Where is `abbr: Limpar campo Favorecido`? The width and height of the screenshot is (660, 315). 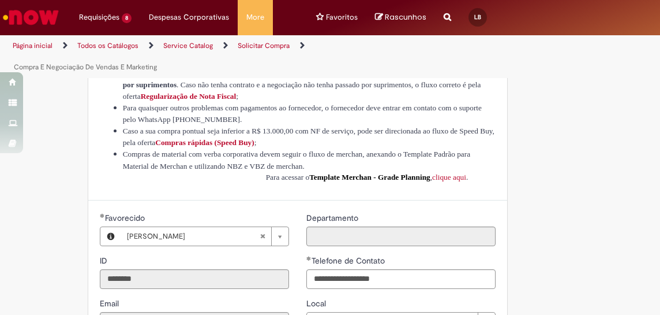
abbr: Limpar campo Favorecido is located at coordinates (263, 236).